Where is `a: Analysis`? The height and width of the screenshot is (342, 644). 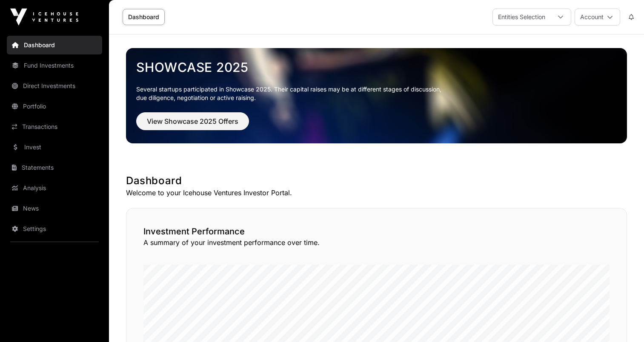
a: Analysis is located at coordinates (55, 188).